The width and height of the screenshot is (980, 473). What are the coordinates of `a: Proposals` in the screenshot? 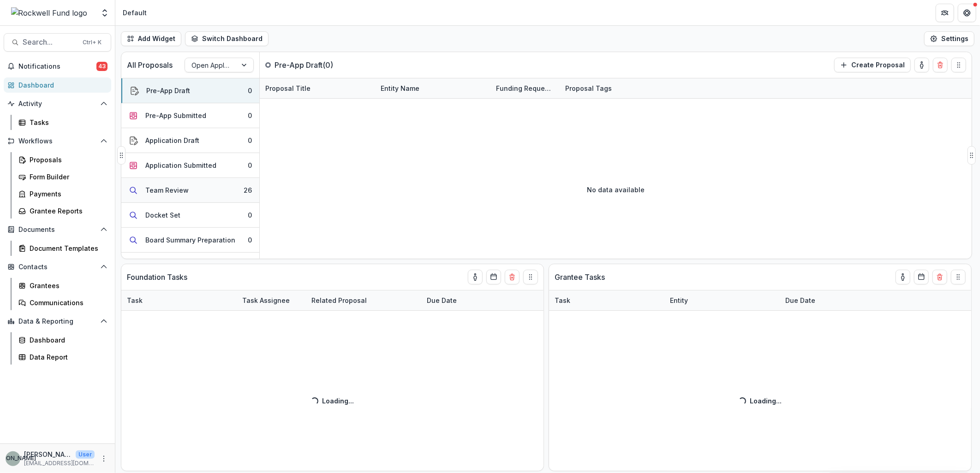 It's located at (63, 160).